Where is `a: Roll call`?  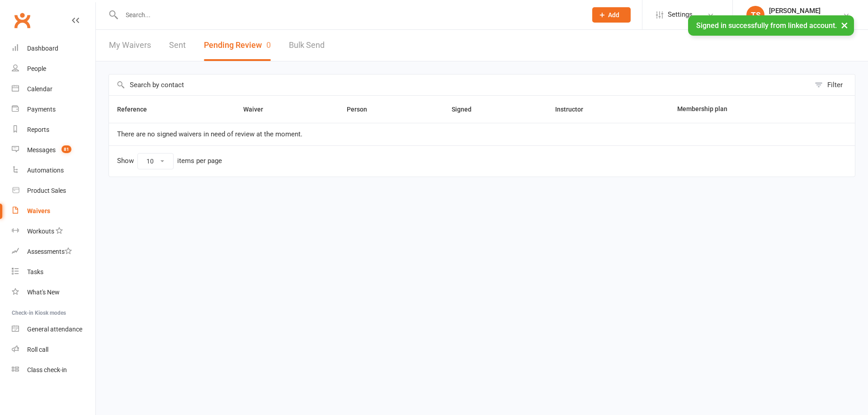
a: Roll call is located at coordinates (54, 350).